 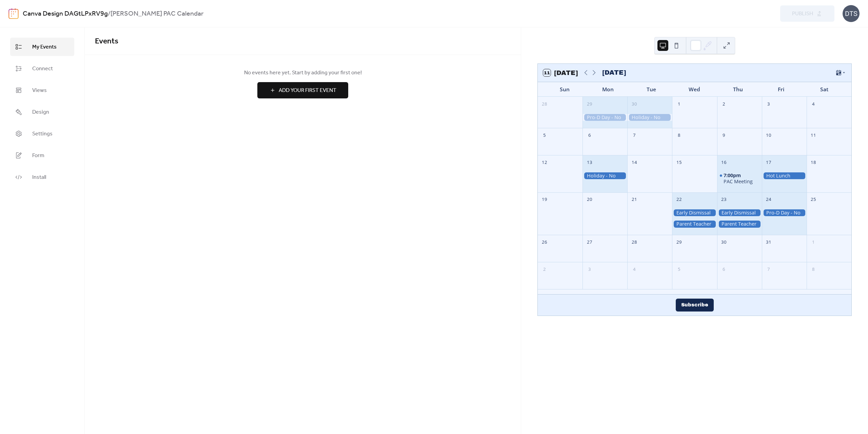 What do you see at coordinates (608, 89) in the screenshot?
I see `div: Mon` at bounding box center [608, 89].